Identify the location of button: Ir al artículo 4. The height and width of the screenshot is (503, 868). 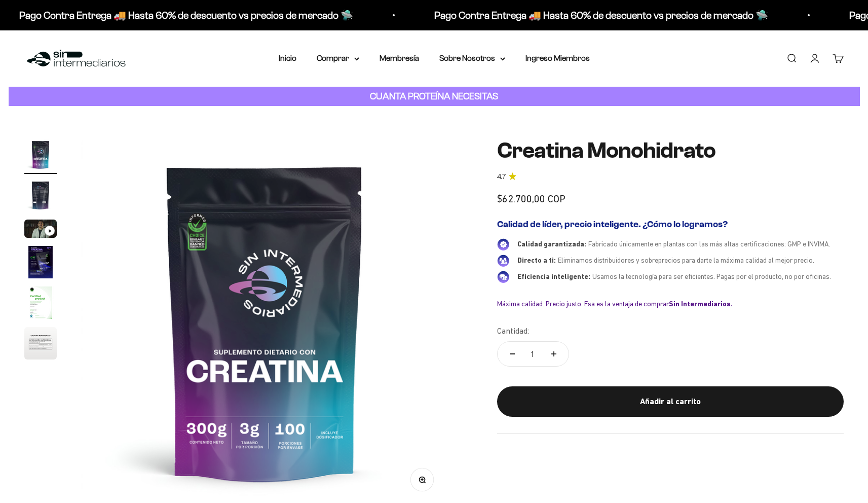
(40, 264).